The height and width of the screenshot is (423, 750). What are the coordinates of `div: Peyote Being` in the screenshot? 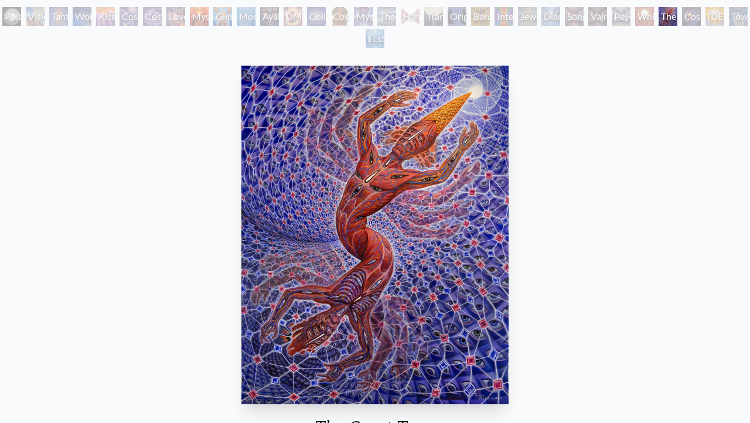 It's located at (621, 16).